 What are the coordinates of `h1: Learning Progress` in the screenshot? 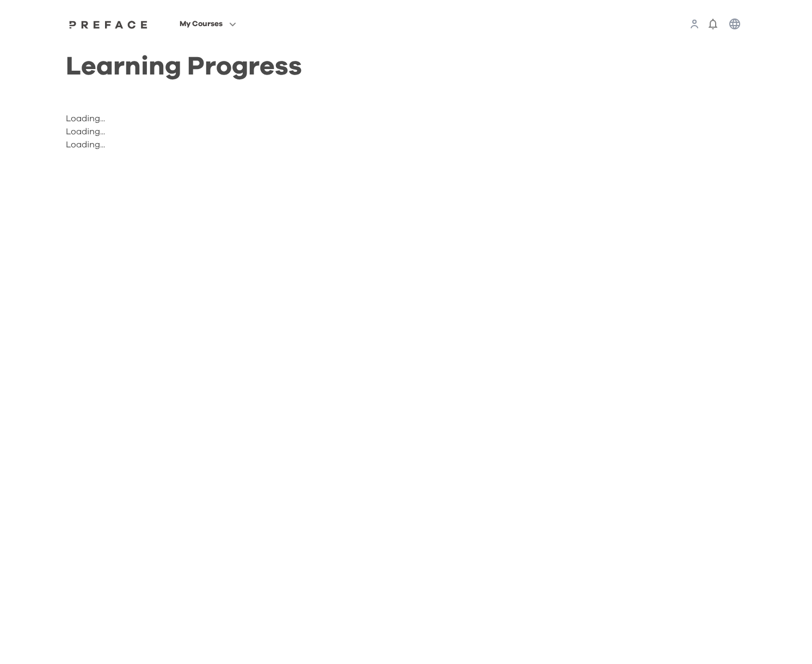 It's located at (287, 67).